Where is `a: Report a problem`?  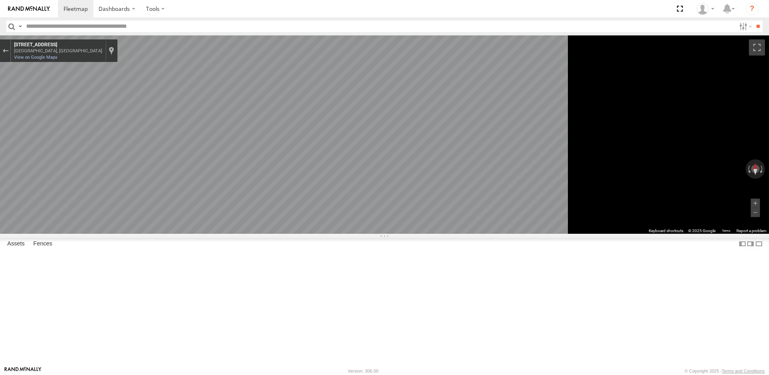
a: Report a problem is located at coordinates (751, 230).